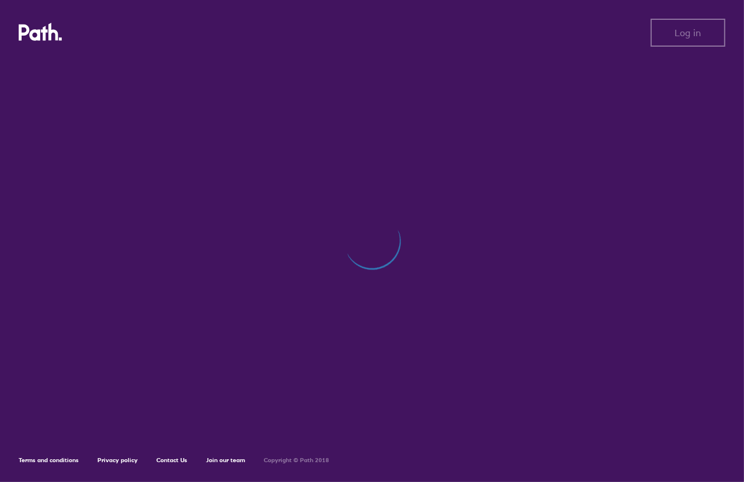 This screenshot has width=744, height=482. I want to click on span: Log in, so click(688, 33).